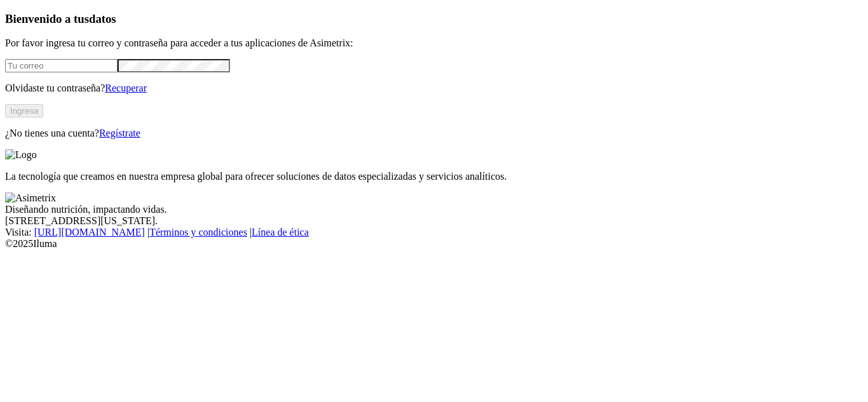  I want to click on p: Olvidaste tu contraseña?, so click(434, 88).